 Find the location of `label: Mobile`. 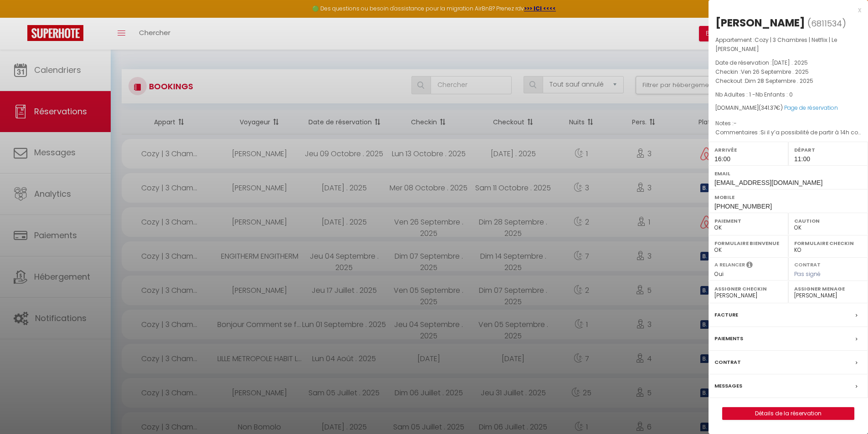

label: Mobile is located at coordinates (788, 197).